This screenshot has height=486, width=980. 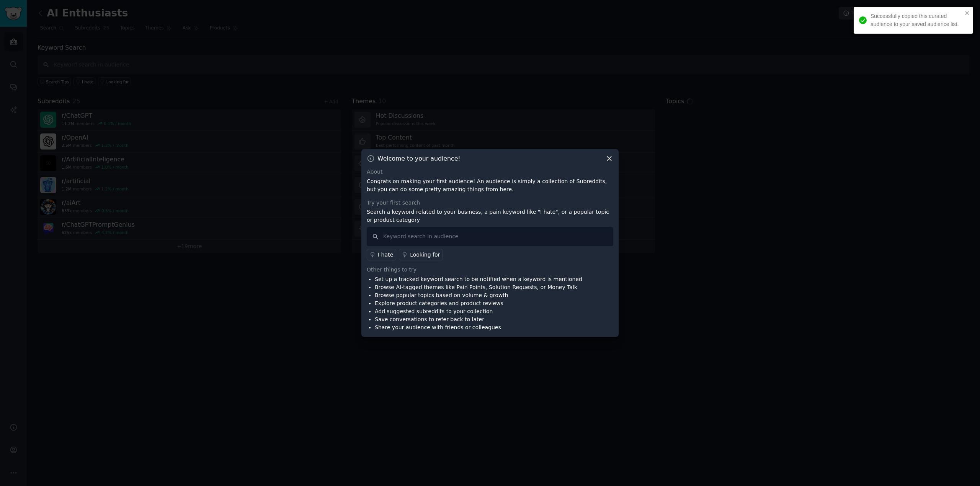 What do you see at coordinates (490, 216) in the screenshot?
I see `p: Search a keyword related to your business, a pain keyword like "I hate", or a popular topic or pr...` at bounding box center [490, 216].